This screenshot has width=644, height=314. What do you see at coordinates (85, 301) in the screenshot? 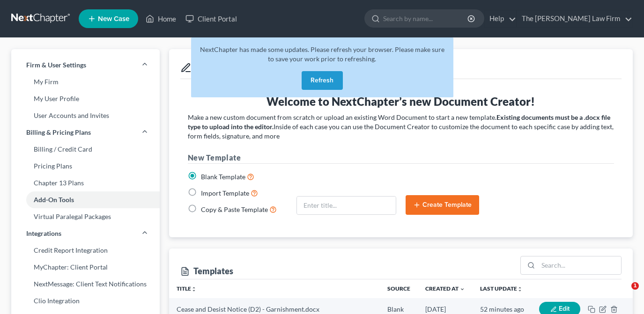
I see `a: Clio Integration` at bounding box center [85, 301].